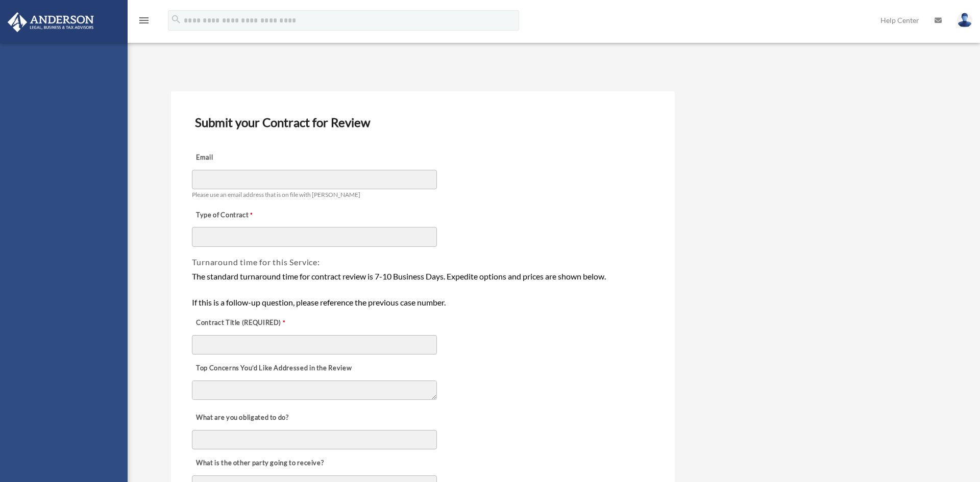 The width and height of the screenshot is (980, 482). What do you see at coordinates (423, 122) in the screenshot?
I see `h3: Submit your Contract for Review` at bounding box center [423, 122].